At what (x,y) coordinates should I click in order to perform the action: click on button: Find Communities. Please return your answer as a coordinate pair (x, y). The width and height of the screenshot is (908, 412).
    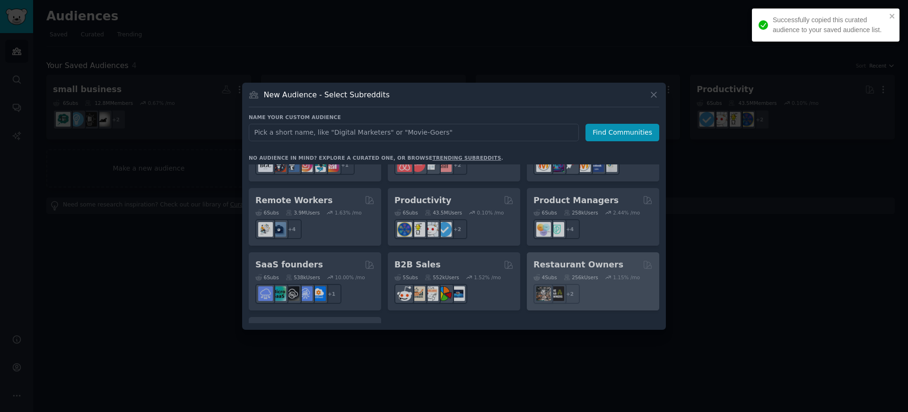
    Looking at the image, I should click on (622, 132).